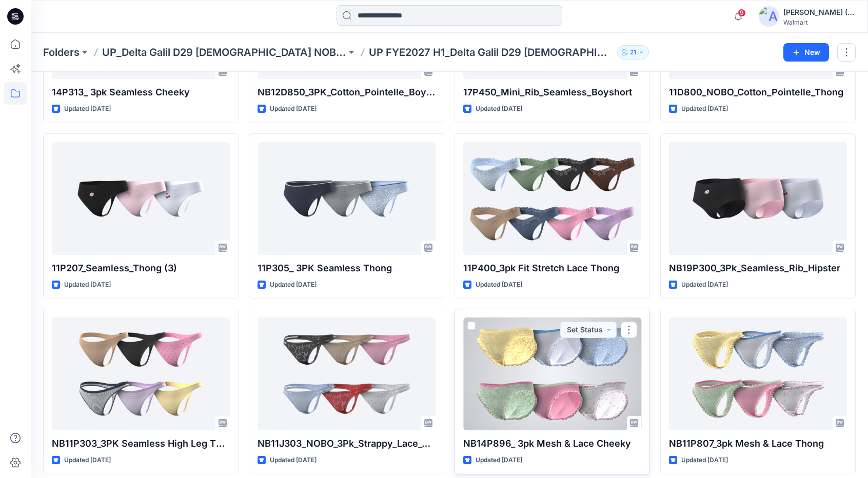 The width and height of the screenshot is (868, 478). What do you see at coordinates (346, 198) in the screenshot?
I see `a: 11P305_ 3PK Seamless Thong` at bounding box center [346, 198].